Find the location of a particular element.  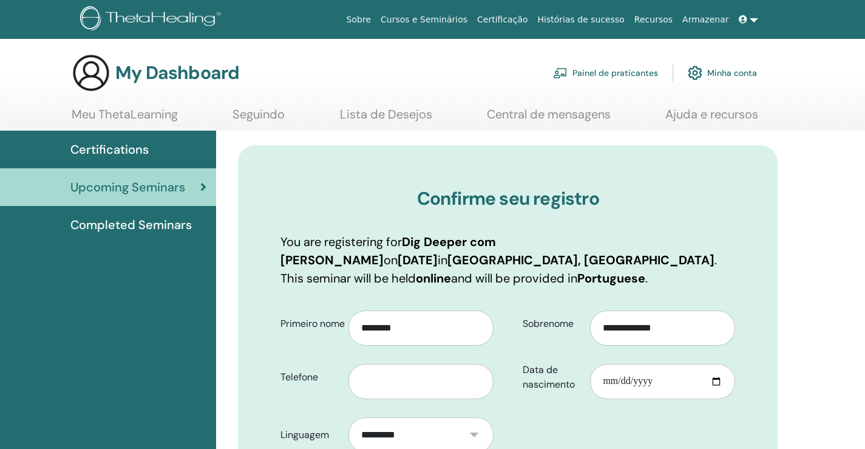

span: Certifications is located at coordinates (109, 149).